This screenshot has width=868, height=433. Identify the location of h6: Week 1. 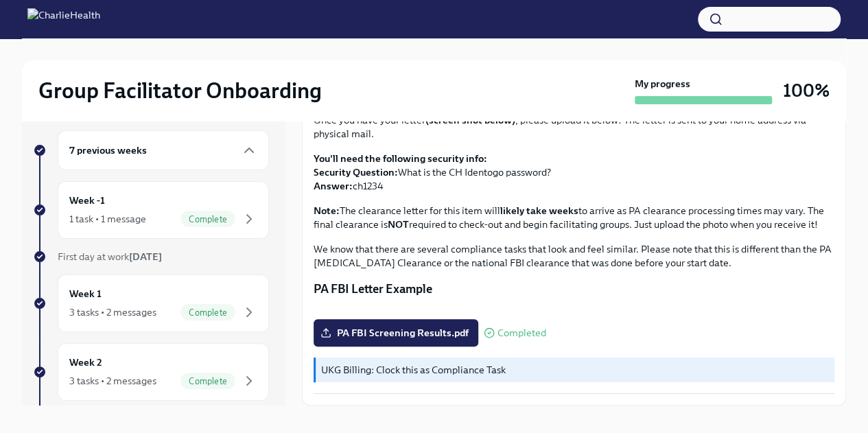
(85, 294).